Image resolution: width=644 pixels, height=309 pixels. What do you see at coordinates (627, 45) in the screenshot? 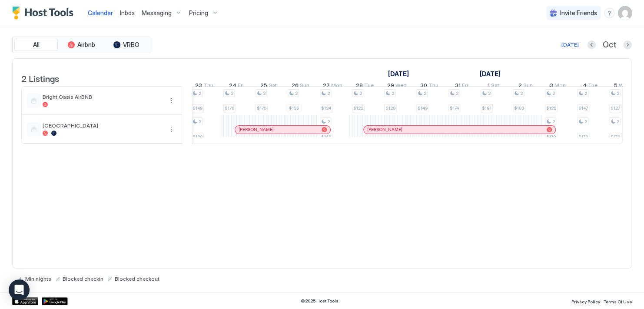
I see `button: Next month` at bounding box center [627, 45].